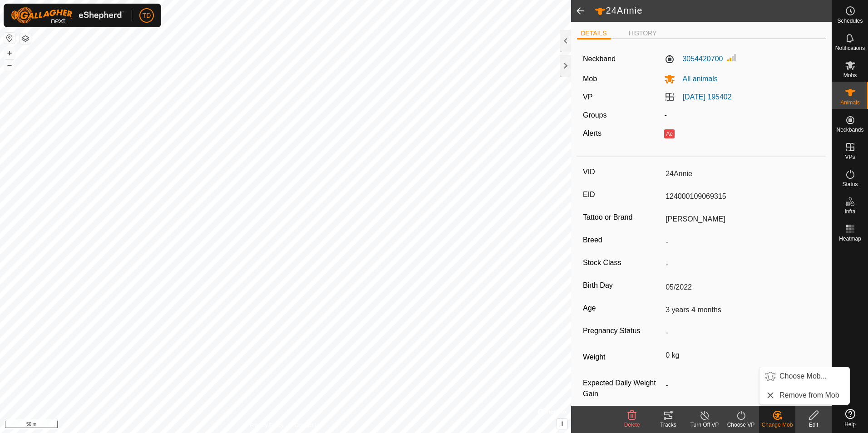 The width and height of the screenshot is (868, 433). What do you see at coordinates (622, 217) in the screenshot?
I see `label: Tattoo or Brand` at bounding box center [622, 217].